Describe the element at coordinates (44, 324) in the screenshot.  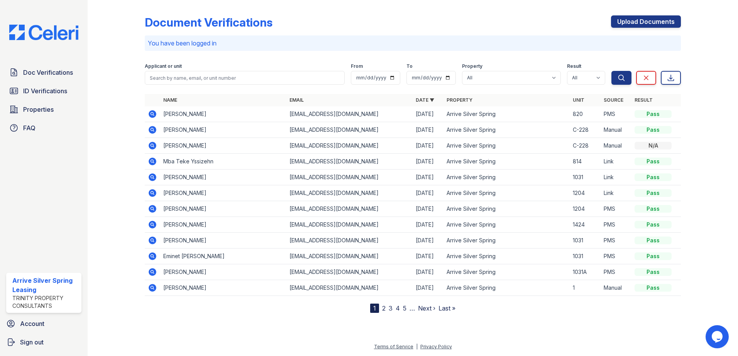
I see `a: Account` at that location.